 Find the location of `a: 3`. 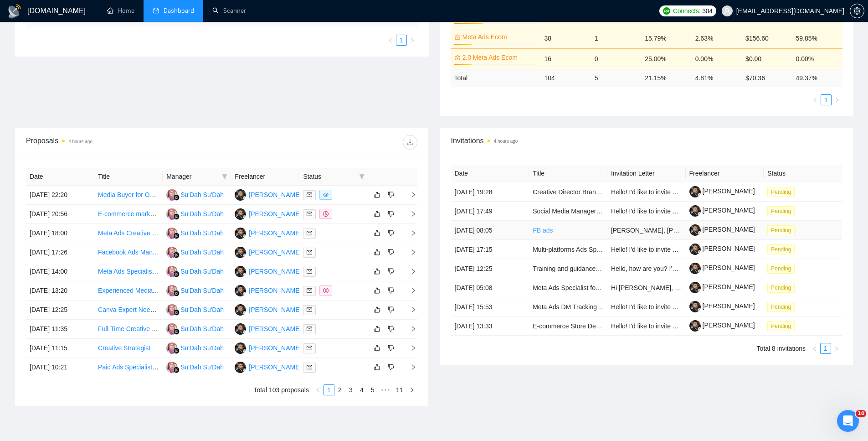

a: 3 is located at coordinates (351, 390).